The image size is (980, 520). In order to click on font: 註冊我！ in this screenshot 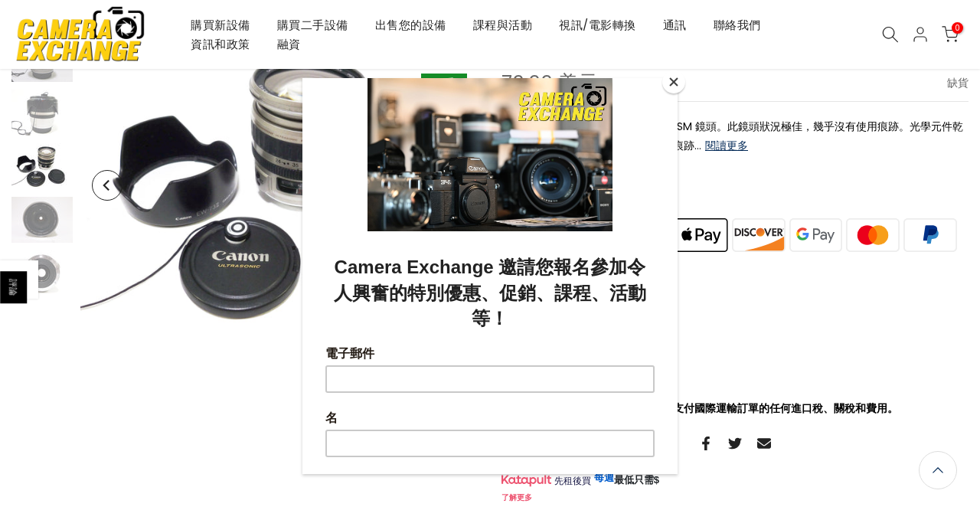, I will do `click(490, 55)`.